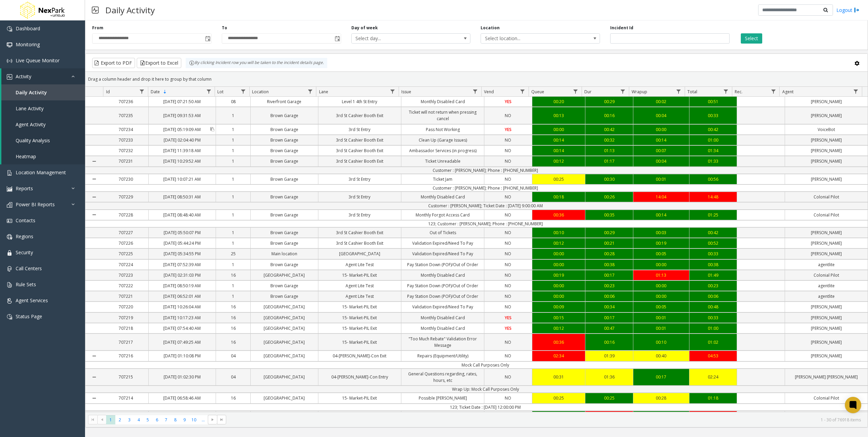 This screenshot has height=437, width=868. Describe the element at coordinates (126, 115) in the screenshot. I see `a: 707235` at that location.